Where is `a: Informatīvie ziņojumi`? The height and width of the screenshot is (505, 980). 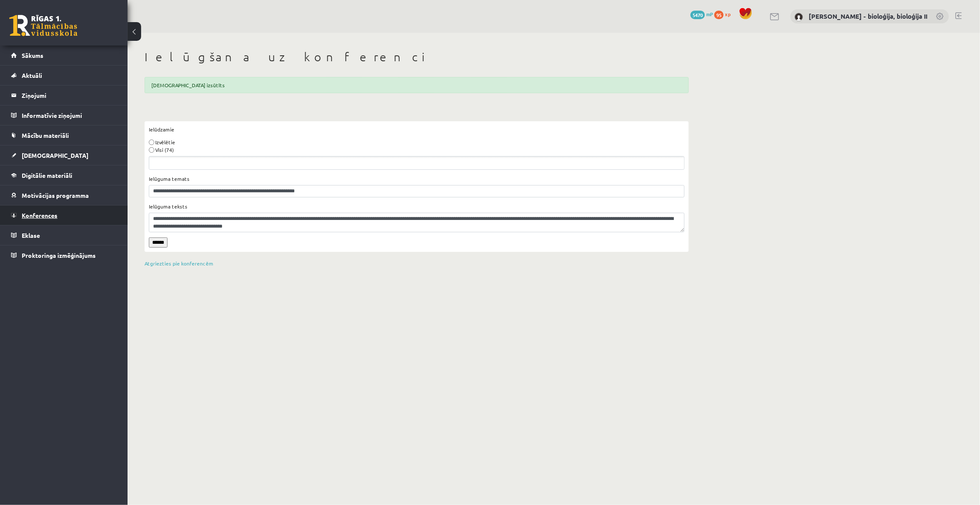
a: Informatīvie ziņojumi is located at coordinates (64, 115).